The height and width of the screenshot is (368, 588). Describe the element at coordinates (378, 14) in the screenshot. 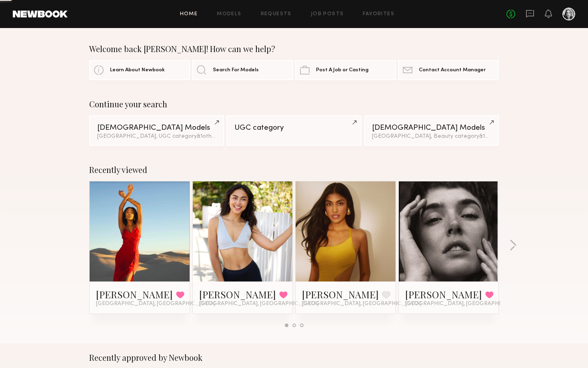

I see `a: Favorites` at that location.